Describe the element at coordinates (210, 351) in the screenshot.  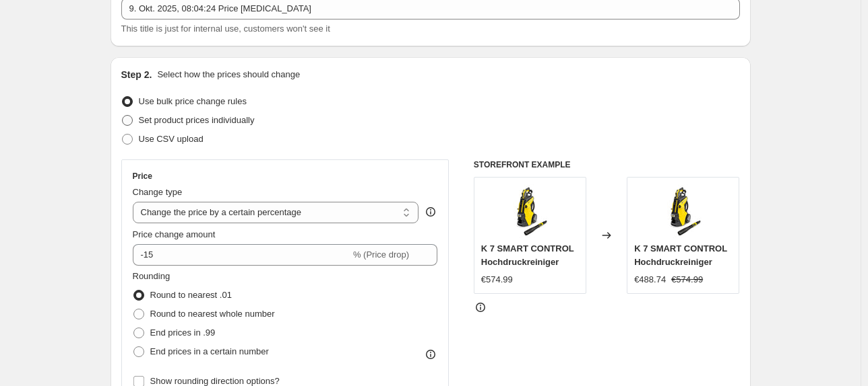
I see `span: End prices in a certain number` at that location.